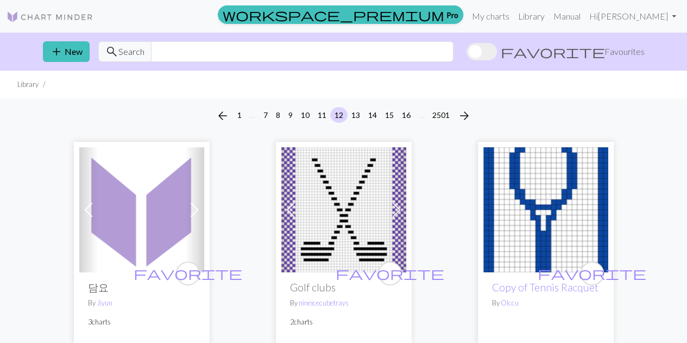  Describe the element at coordinates (142, 210) in the screenshot. I see `img: 담요` at that location.